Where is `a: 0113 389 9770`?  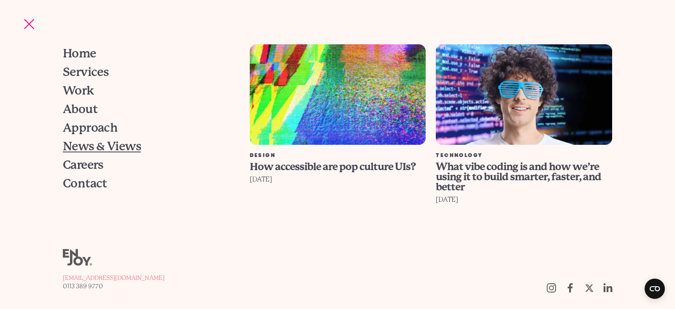 a: 0113 389 9770 is located at coordinates (114, 286).